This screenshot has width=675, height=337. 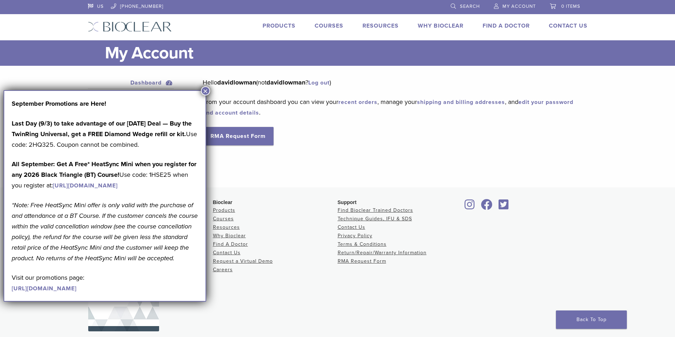 I want to click on a: Find Bioclear Trained Doctors, so click(x=375, y=210).